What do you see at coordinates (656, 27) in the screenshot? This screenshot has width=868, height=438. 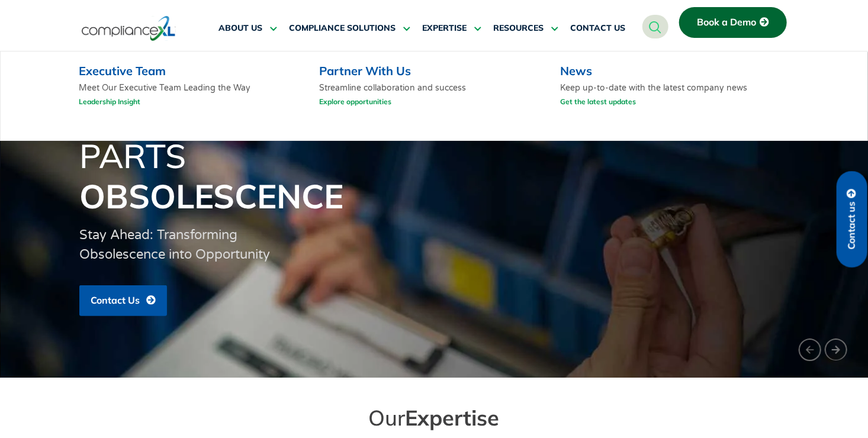 I see `a: navsearch-button` at bounding box center [656, 27].